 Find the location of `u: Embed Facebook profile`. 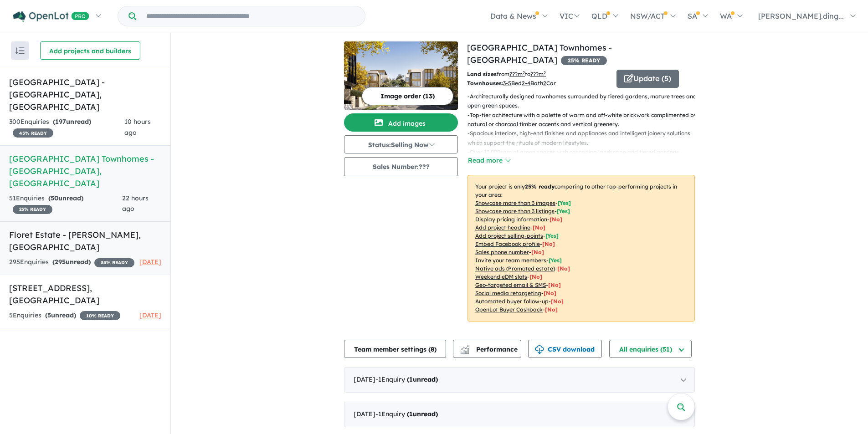

u: Embed Facebook profile is located at coordinates (508, 244).